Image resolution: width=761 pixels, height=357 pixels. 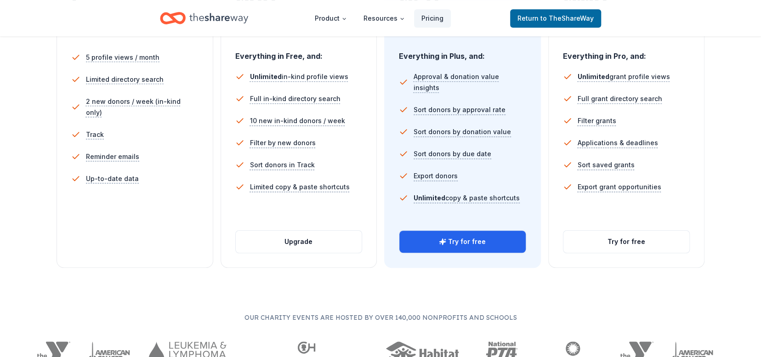 What do you see at coordinates (606, 165) in the screenshot?
I see `span: Sort saved grants` at bounding box center [606, 165].